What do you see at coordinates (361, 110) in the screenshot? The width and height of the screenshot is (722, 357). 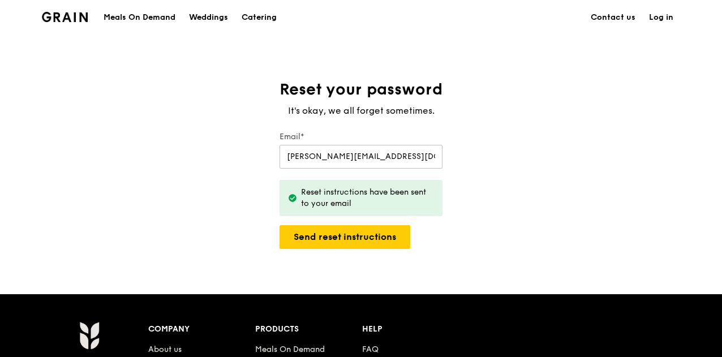 I see `span: It's okay, we all forget sometimes.` at bounding box center [361, 110].